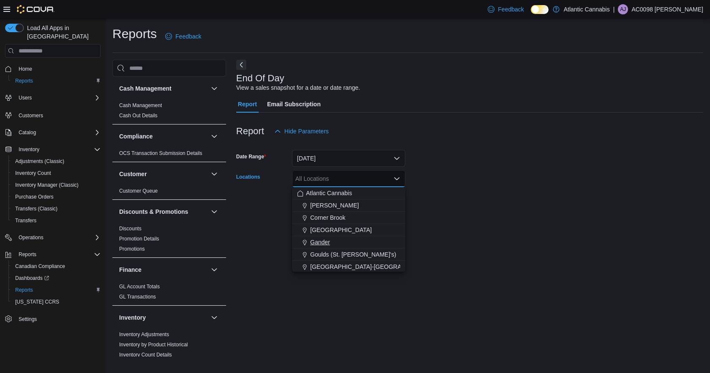 The height and width of the screenshot is (373, 710). What do you see at coordinates (36, 208) in the screenshot?
I see `a: Transfers (Classic)` at bounding box center [36, 208].